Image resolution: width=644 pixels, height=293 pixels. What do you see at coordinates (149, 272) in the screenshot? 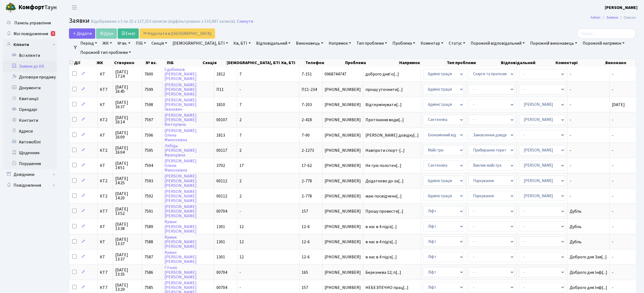
I see `span: 7586` at bounding box center [149, 272].